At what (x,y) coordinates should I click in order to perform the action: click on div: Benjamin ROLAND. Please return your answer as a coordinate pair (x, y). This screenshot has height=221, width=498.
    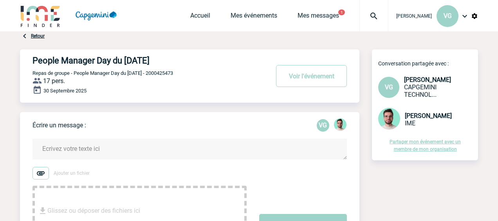
    Looking at the image, I should click on (340, 125).